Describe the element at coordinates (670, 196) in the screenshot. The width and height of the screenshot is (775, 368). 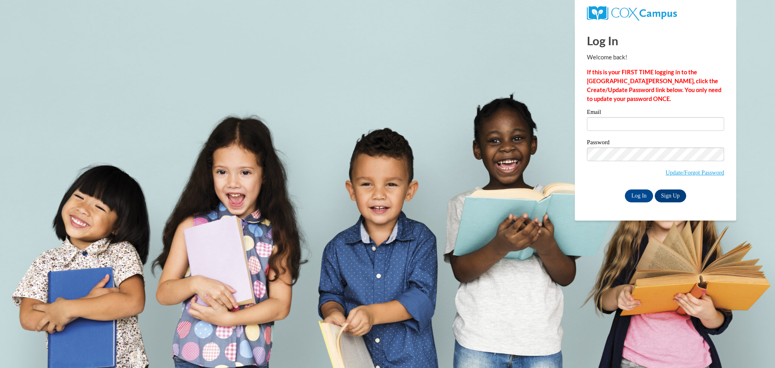
I see `a: Sign Up` at that location.